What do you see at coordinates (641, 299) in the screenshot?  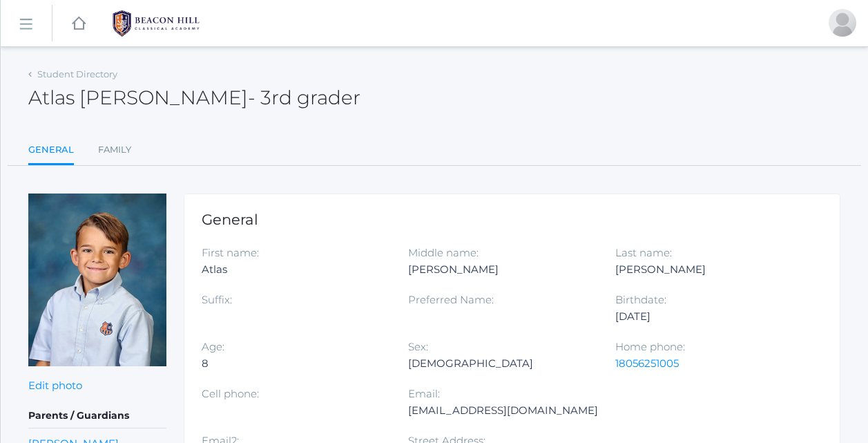 I see `label: Birthdate:` at bounding box center [641, 299].